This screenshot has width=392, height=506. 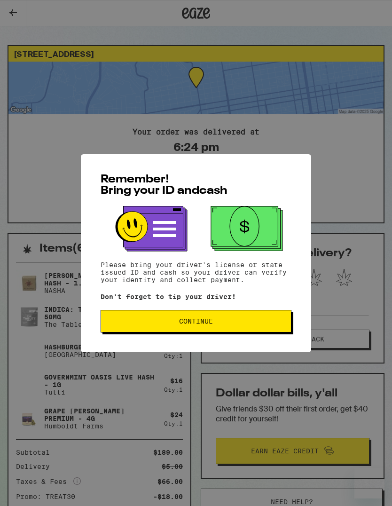 I want to click on button: Continue, so click(x=196, y=321).